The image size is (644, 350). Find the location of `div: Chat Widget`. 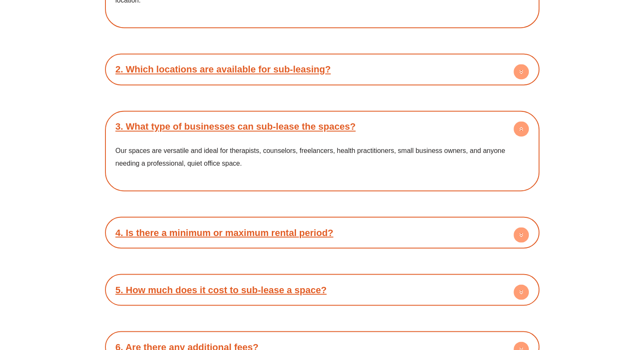

div: Chat Widget is located at coordinates (573, 302).